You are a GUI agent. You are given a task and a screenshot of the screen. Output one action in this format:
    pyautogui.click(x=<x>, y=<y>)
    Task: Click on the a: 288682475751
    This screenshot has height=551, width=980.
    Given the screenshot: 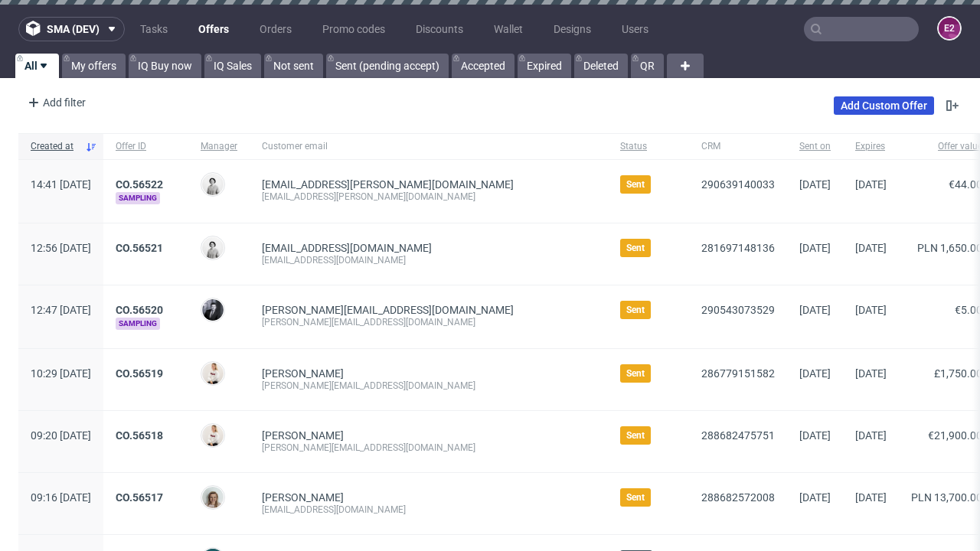 What is the action you would take?
    pyautogui.click(x=738, y=435)
    